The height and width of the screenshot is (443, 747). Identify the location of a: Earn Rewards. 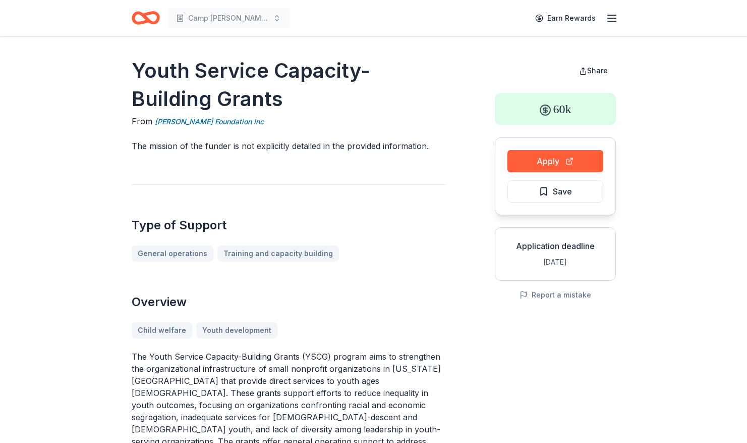
(566, 18).